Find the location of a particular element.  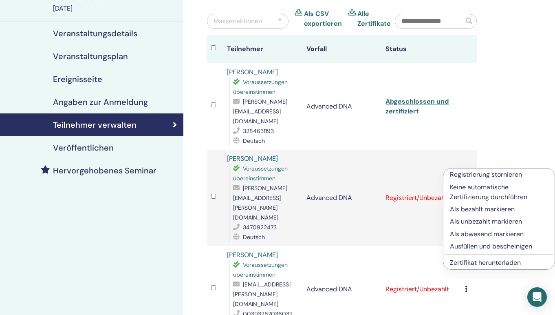

p: Keine automatische Zertifizierung durchführen is located at coordinates (499, 192).